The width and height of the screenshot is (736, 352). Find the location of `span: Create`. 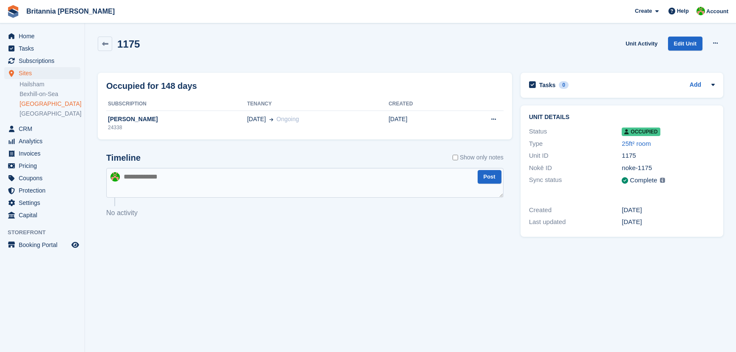

span: Create is located at coordinates (644, 11).